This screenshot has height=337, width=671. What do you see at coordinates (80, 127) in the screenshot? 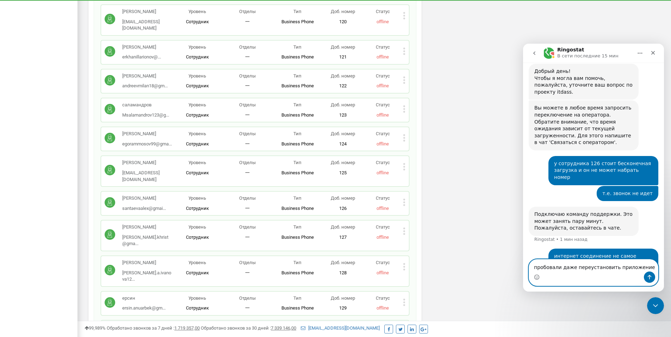
I see `div: у сотрудника 126 стоит бесконечная загрузка и он не может набрать номер` at bounding box center [80, 127].